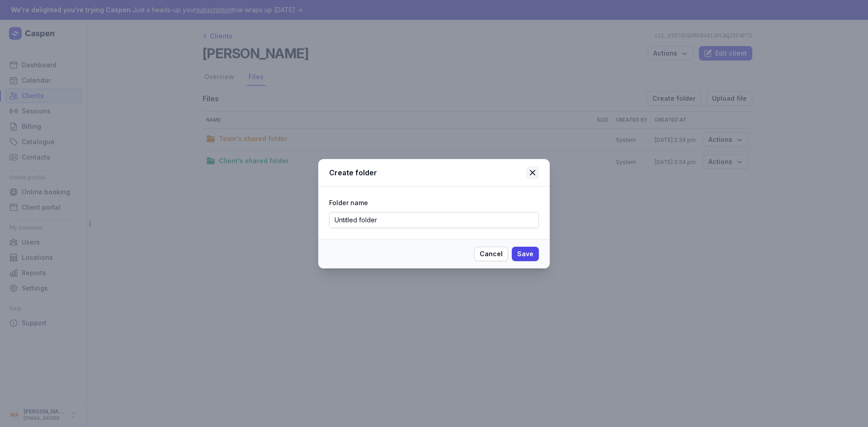 Image resolution: width=868 pixels, height=427 pixels. Describe the element at coordinates (428, 172) in the screenshot. I see `div: Create folder` at that location.